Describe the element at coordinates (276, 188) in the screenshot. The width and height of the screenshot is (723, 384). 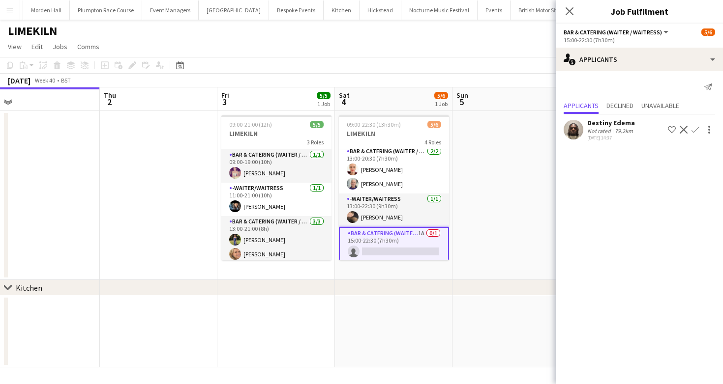
I see `div: 09:00-21:00 (12h)5/5LIMEKILN3 RolesBar & Catering (Waiter / waitress)1/109:00-19:00 (10h)[PERSON_...` at that location.